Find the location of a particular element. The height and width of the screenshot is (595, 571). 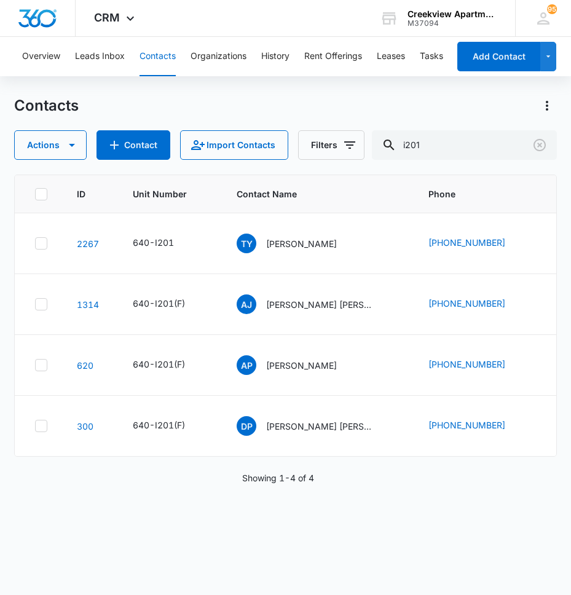

span: AJ is located at coordinates (247, 304).